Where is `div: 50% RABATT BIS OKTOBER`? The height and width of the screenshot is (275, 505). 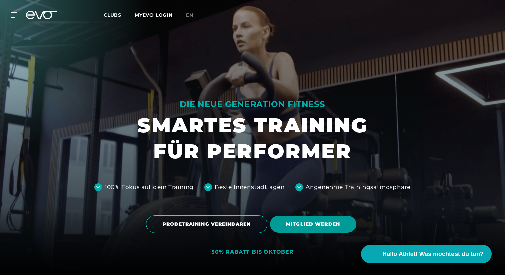 div: 50% RABATT BIS OKTOBER is located at coordinates (252, 252).